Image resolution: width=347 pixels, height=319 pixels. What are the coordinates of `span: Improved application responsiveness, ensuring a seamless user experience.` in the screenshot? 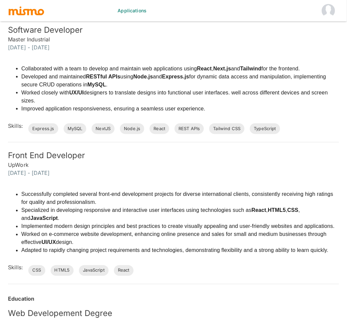 It's located at (113, 108).